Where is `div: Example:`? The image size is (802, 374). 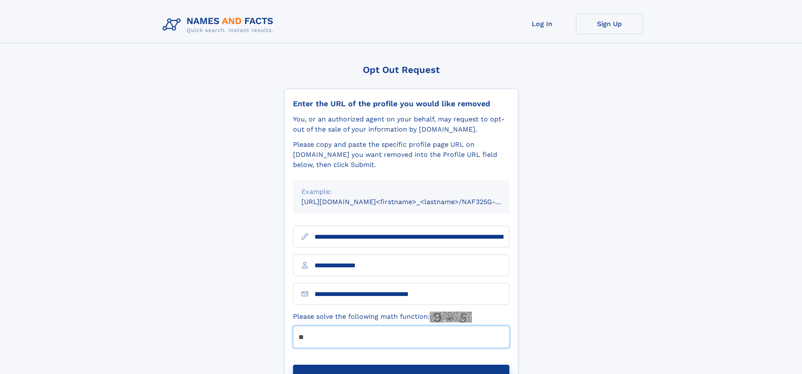 div: Example: is located at coordinates (401, 192).